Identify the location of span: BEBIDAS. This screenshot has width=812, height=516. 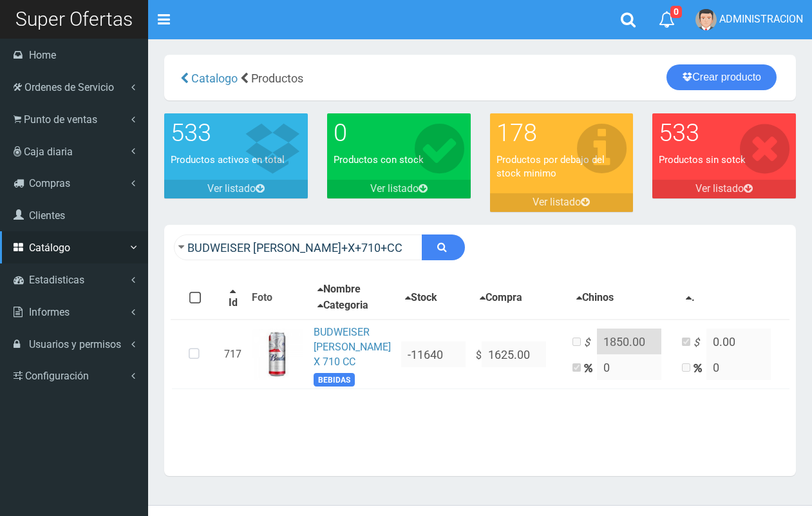
(334, 379).